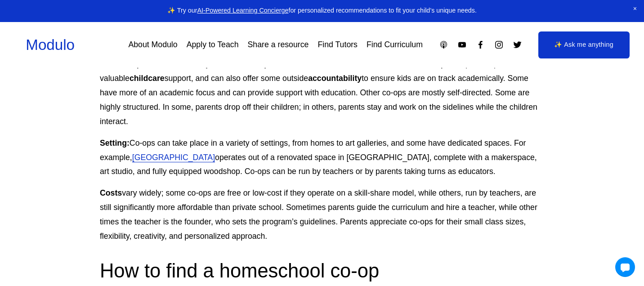 The height and width of the screenshot is (286, 644). I want to click on a: AI-Powered Learning Concierge, so click(242, 10).